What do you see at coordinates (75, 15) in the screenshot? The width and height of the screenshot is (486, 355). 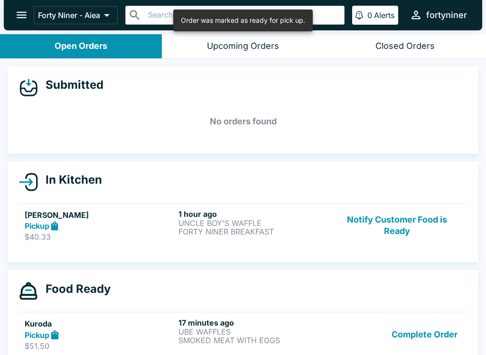 I see `button: Forty Niner - Aiea` at bounding box center [75, 15].